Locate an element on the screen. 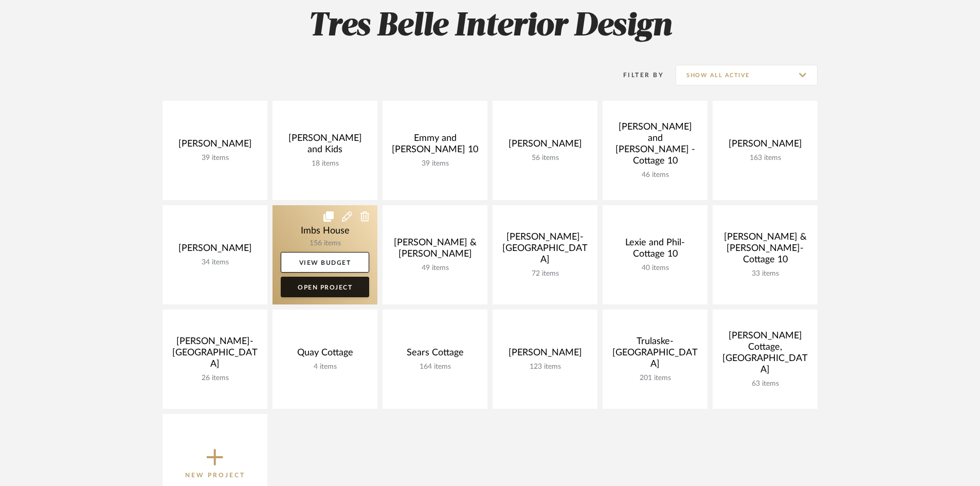  div: 163 items is located at coordinates (765, 158).